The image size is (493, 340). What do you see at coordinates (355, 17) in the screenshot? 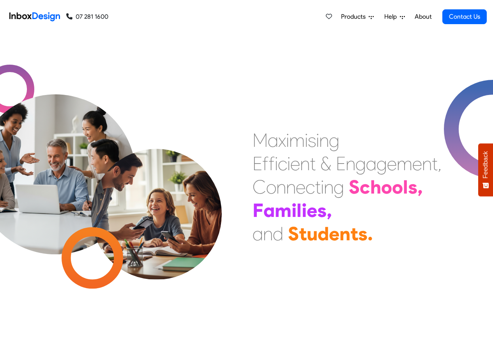
I see `span: Products` at bounding box center [355, 17].